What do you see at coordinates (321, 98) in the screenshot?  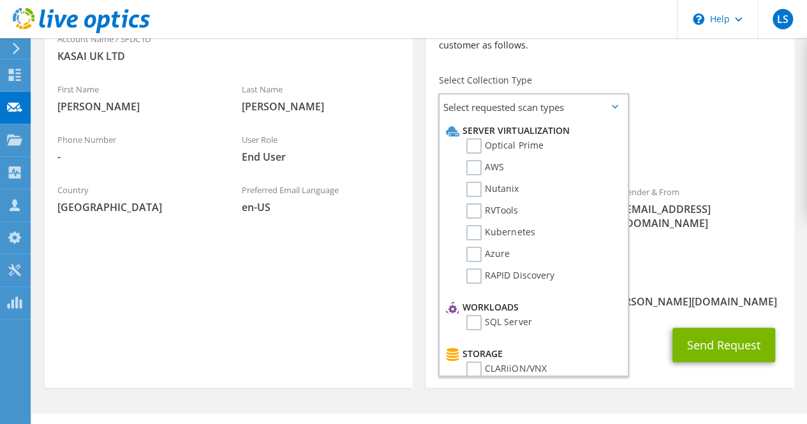 I see `div: Last Name` at bounding box center [321, 98].